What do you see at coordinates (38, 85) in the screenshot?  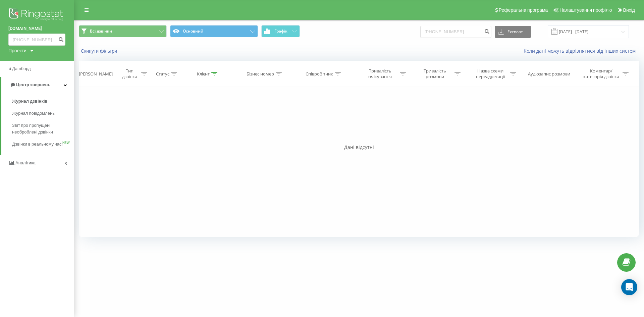 I see `a: Центр звернень` at bounding box center [38, 85].